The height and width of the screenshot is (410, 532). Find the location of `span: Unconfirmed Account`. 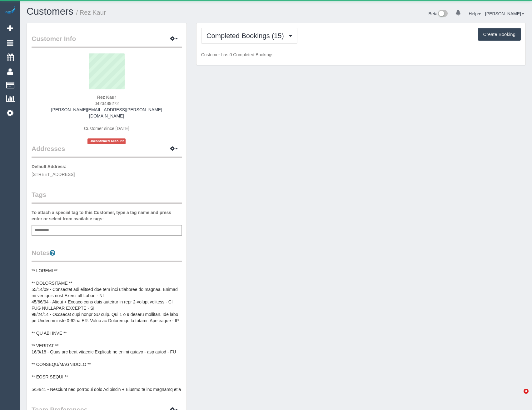

span: Unconfirmed Account is located at coordinates (107, 141).